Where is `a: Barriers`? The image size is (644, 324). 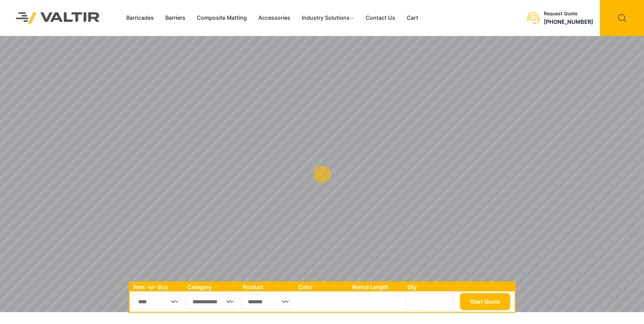 a: Barriers is located at coordinates (175, 18).